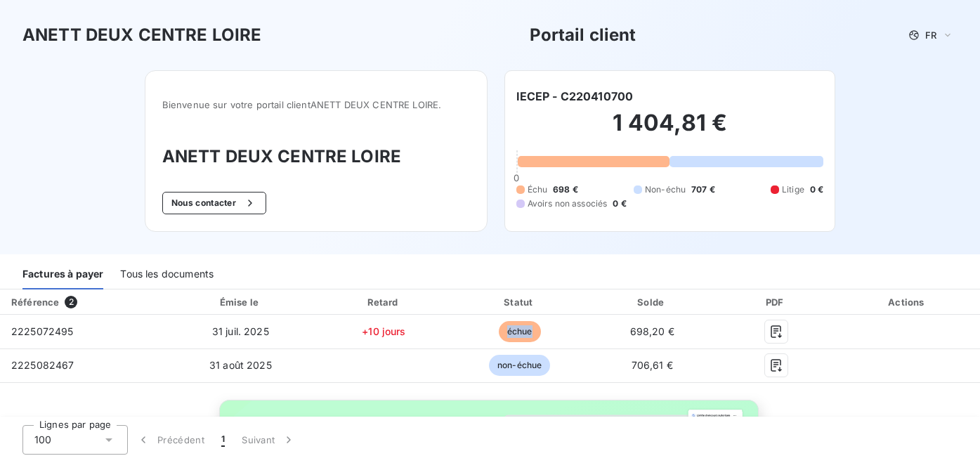  Describe the element at coordinates (652, 331) in the screenshot. I see `span: 698,20 €` at that location.